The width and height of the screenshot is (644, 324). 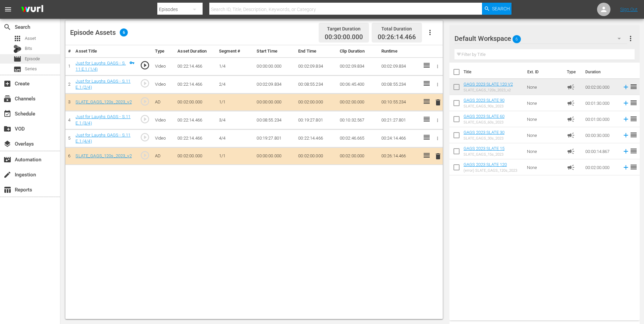 I want to click on span: Ingestion, so click(x=7, y=175).